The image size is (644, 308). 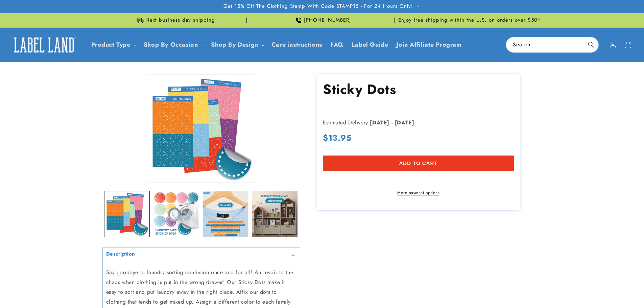 What do you see at coordinates (297, 44) in the screenshot?
I see `a: Care instructions` at bounding box center [297, 44].